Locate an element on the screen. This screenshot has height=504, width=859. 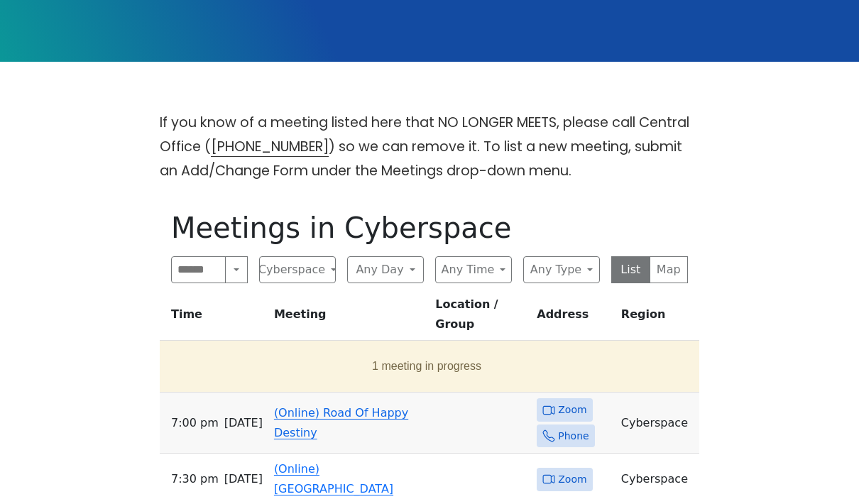
button: Any Day is located at coordinates (386, 270).